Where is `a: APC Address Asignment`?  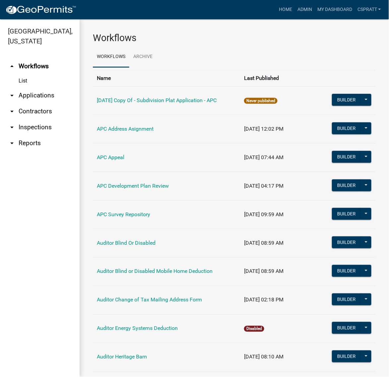 a: APC Address Asignment is located at coordinates (125, 129).